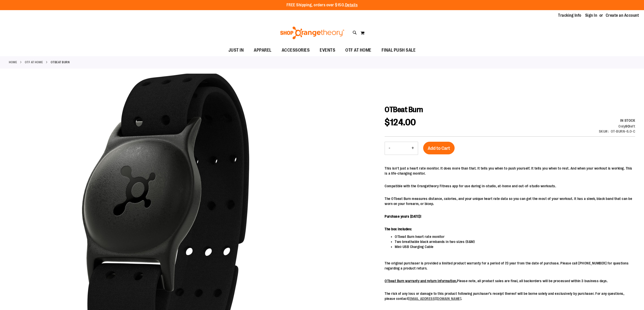  Describe the element at coordinates (515, 247) in the screenshot. I see `li: Mini-USB Charging Cable` at that location.